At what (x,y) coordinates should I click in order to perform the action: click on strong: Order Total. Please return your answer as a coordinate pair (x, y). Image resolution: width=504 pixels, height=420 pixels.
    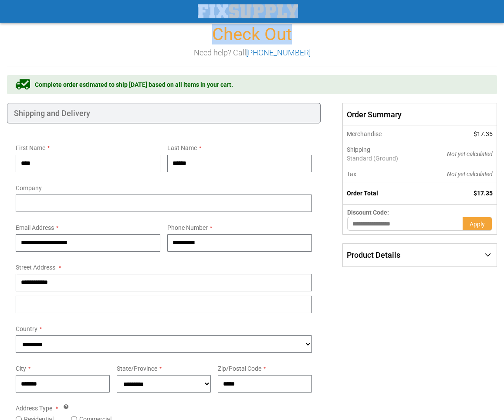
    Looking at the image, I should click on (363, 193).